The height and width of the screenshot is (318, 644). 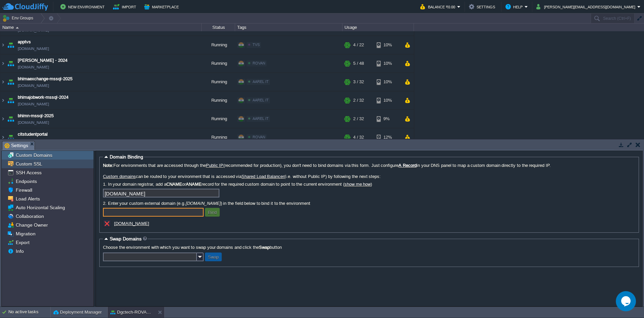 What do you see at coordinates (29, 164) in the screenshot?
I see `span: Custom SSL` at bounding box center [29, 164].